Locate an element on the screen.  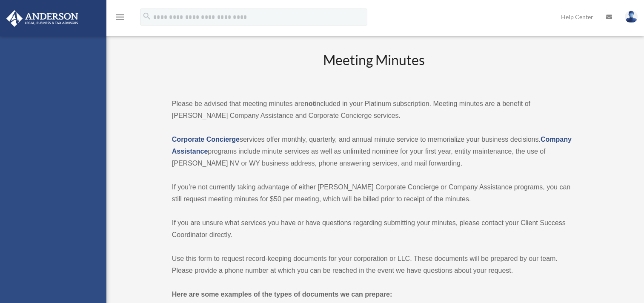
p: services offer monthly, quarterly, and annual minute service to memorialize your business decisio... is located at coordinates (374, 152).